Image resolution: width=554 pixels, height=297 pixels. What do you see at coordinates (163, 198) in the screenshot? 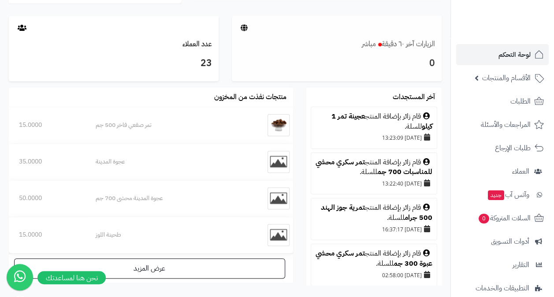
I see `div: عجوة المدينة محشى 700 جم` at bounding box center [163, 198].